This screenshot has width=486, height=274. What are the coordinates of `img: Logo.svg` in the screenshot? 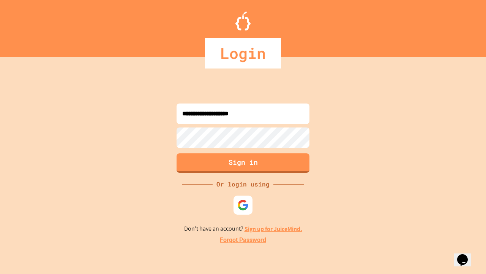 It's located at (243, 21).